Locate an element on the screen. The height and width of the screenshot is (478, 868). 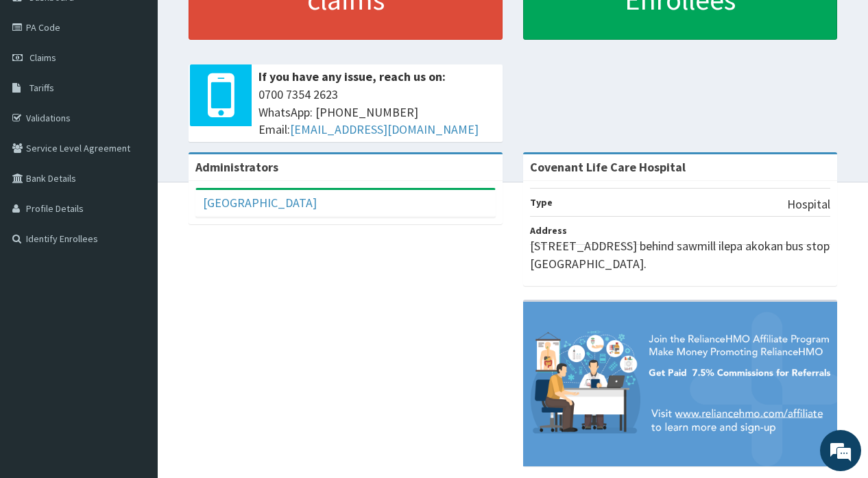
div: Minimize live chat window is located at coordinates (242, 23).